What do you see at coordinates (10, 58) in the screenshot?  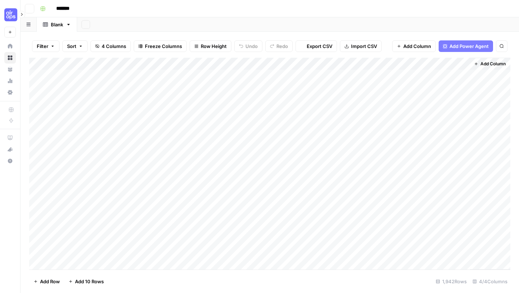 I see `a: Browse` at bounding box center [10, 58].